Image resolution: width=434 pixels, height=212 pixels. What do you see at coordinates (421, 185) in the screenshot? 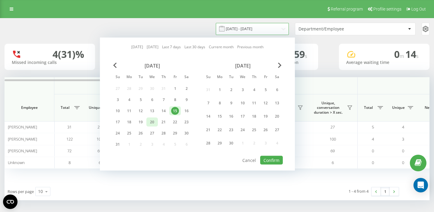
I see `div: Open Intercom Messenger` at bounding box center [421, 185].